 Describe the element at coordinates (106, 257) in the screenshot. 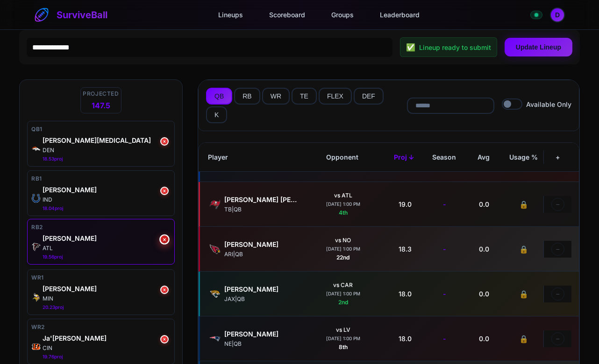

I see `div: 19.56 proj` at that location.